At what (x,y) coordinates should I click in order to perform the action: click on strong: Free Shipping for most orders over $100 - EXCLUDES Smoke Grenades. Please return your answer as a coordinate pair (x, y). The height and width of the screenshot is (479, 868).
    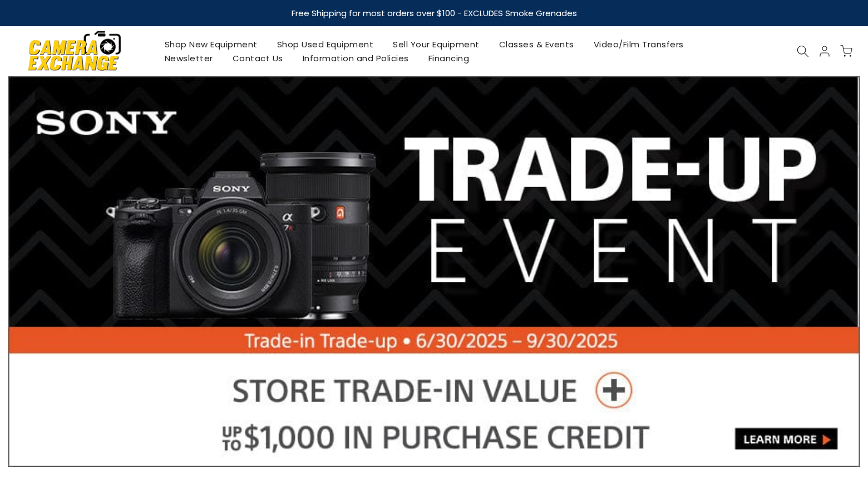
    Looking at the image, I should click on (434, 13).